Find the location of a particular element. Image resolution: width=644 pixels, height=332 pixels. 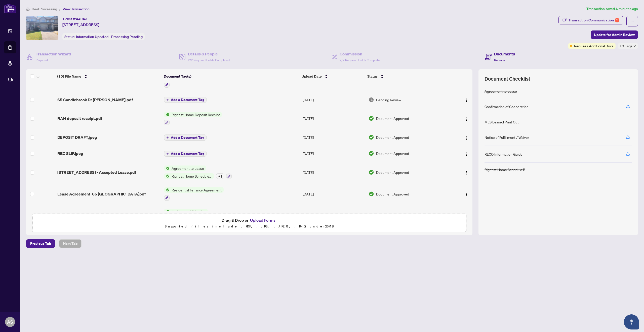

button: Next Tab is located at coordinates (70, 244).